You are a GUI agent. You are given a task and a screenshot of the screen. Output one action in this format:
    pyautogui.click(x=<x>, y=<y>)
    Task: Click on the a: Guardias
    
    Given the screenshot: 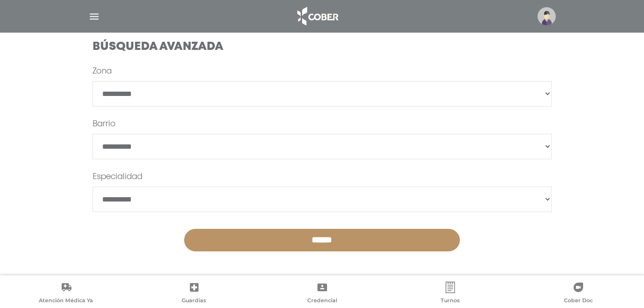 What is the action you would take?
    pyautogui.click(x=194, y=293)
    